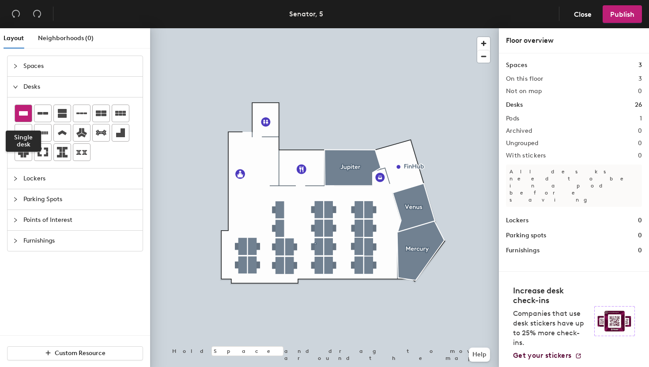 The width and height of the screenshot is (649, 367). What do you see at coordinates (542, 356) in the screenshot?
I see `span: Get your stickers` at bounding box center [542, 356].